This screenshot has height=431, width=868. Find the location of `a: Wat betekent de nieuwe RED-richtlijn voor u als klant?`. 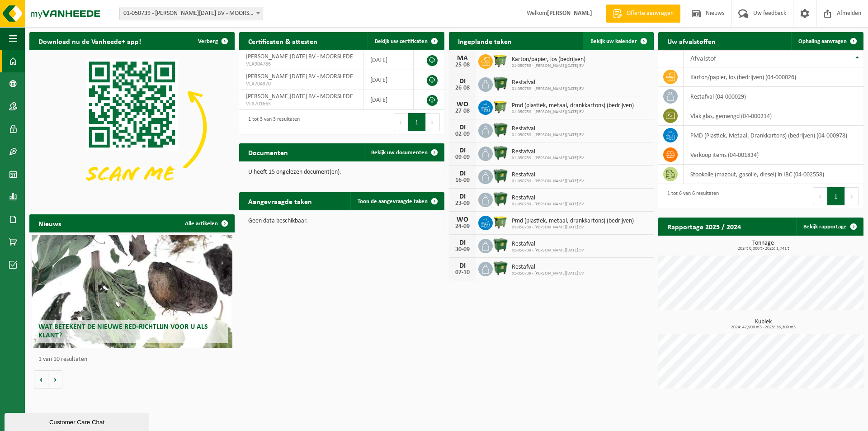

a: Wat betekent de nieuwe RED-richtlijn voor u als klant? is located at coordinates (132, 291).